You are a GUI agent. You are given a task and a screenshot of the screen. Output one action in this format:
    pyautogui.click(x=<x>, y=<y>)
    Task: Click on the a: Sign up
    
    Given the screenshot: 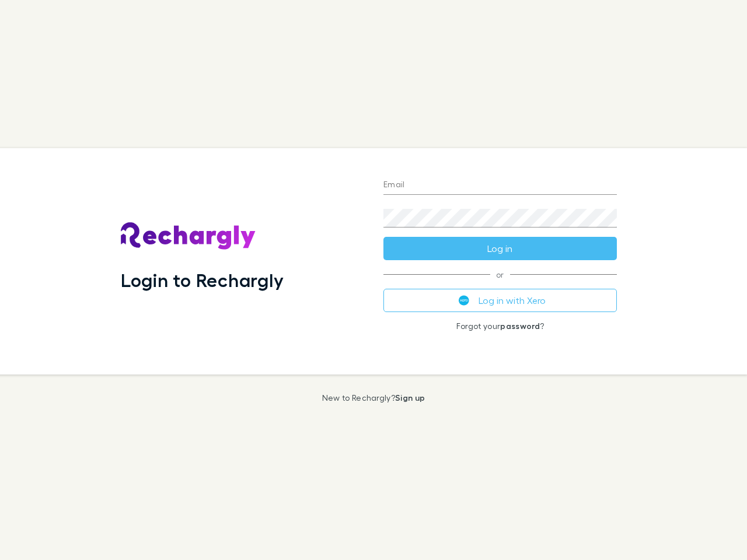 What is the action you would take?
    pyautogui.click(x=410, y=398)
    